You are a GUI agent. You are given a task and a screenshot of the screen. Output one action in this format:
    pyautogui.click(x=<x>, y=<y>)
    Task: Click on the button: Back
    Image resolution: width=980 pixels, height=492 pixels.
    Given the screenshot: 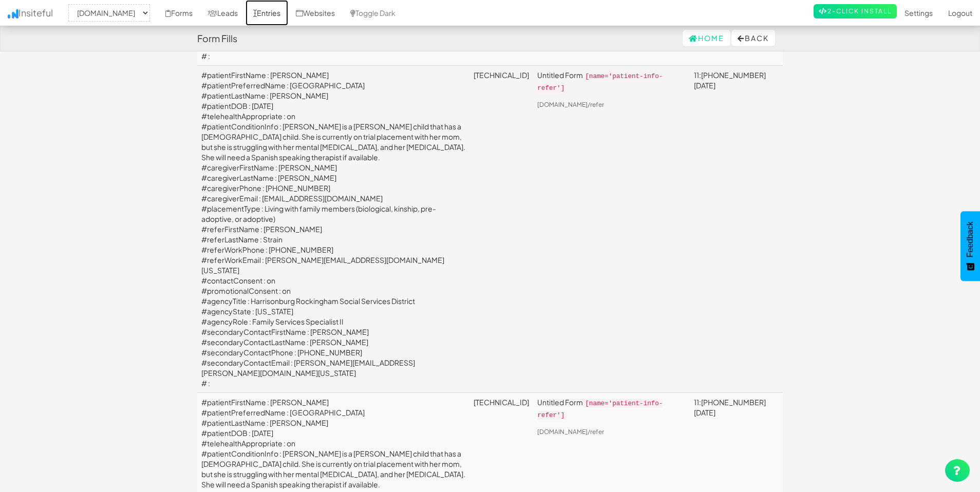 What is the action you would take?
    pyautogui.click(x=753, y=38)
    